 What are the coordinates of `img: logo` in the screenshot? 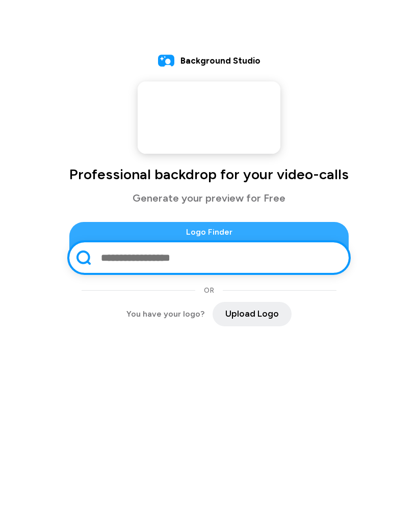 It's located at (166, 61).